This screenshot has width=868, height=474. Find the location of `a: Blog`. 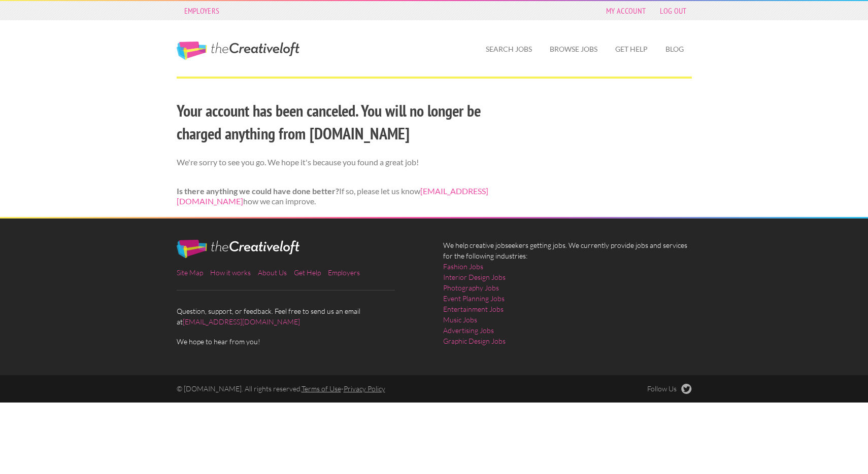

a: Blog is located at coordinates (674, 49).